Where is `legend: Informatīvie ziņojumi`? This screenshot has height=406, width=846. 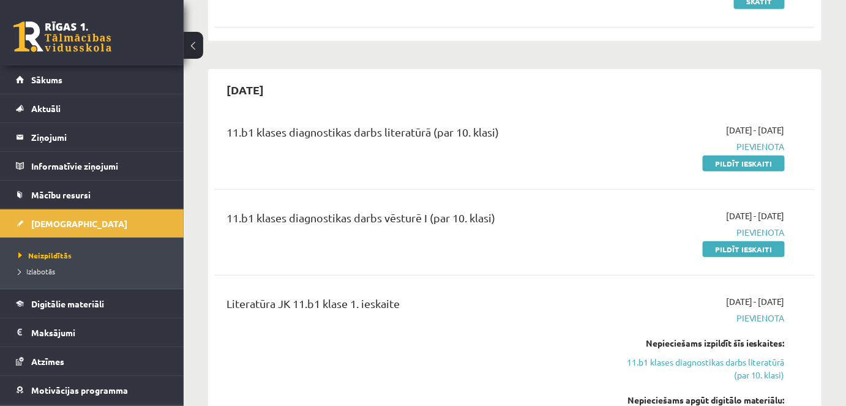 legend: Informatīvie ziņojumi is located at coordinates (100, 166).